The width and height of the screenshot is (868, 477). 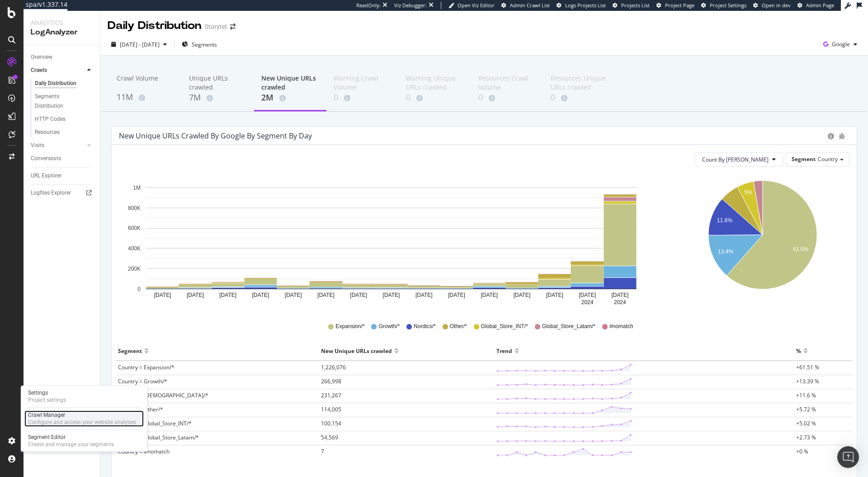 What do you see at coordinates (50, 119) in the screenshot?
I see `div: HTTP Codes` at bounding box center [50, 119].